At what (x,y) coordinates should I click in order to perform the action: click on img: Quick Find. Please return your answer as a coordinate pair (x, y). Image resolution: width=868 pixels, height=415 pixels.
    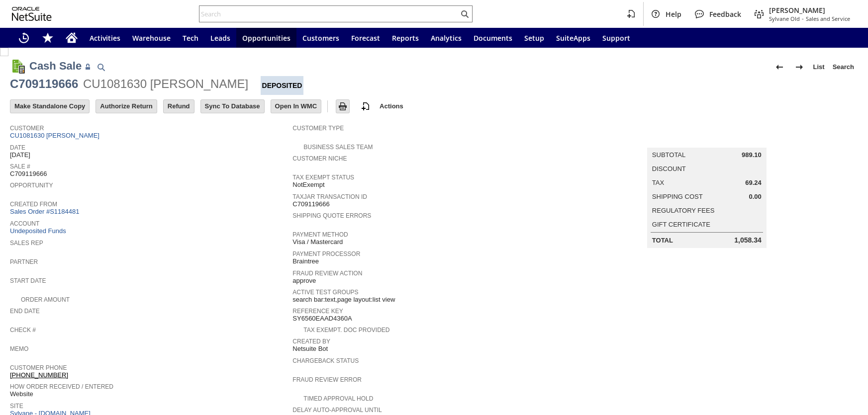
    Looking at the image, I should click on (101, 68).